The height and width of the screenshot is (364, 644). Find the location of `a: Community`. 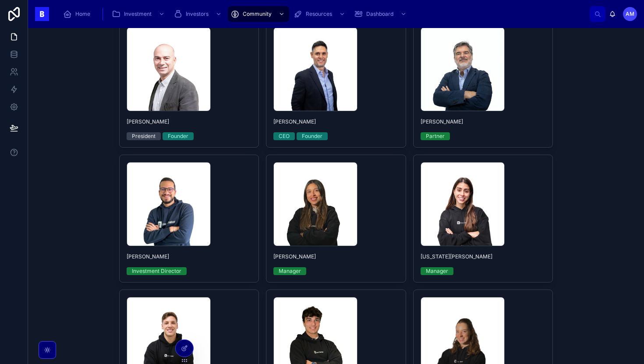

a: Community is located at coordinates (259, 14).